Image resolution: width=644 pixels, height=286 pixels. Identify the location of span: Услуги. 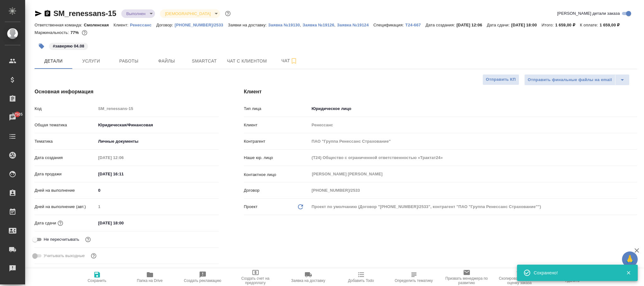
(91, 61).